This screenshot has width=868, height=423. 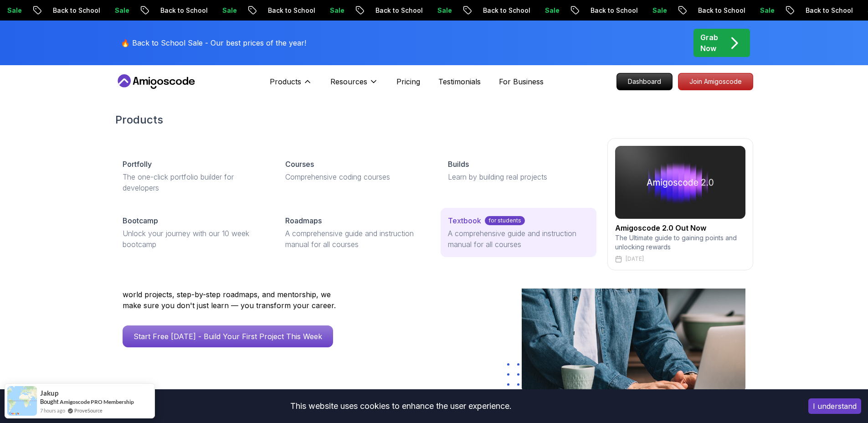 What do you see at coordinates (464, 221) in the screenshot?
I see `p: Textbook` at bounding box center [464, 221].